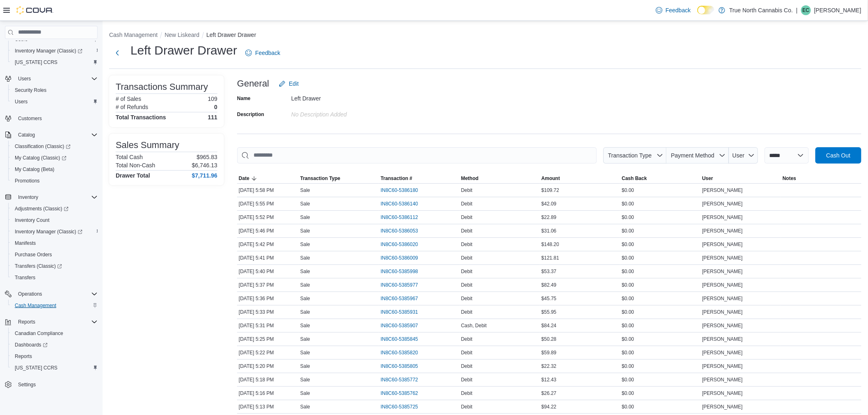 The width and height of the screenshot is (868, 415). What do you see at coordinates (38, 266) in the screenshot?
I see `span: Transfers (Classic)` at bounding box center [38, 266].